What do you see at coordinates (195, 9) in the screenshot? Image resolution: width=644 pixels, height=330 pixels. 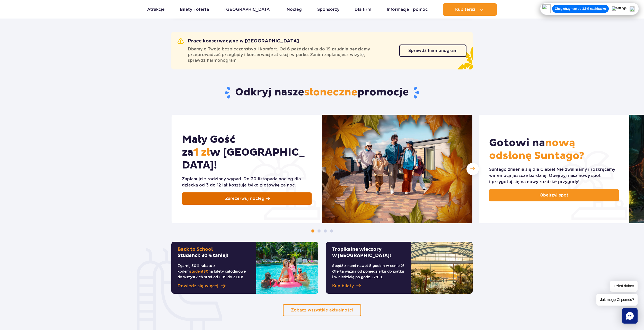 I see `a: Bilety i oferta` at bounding box center [195, 9].